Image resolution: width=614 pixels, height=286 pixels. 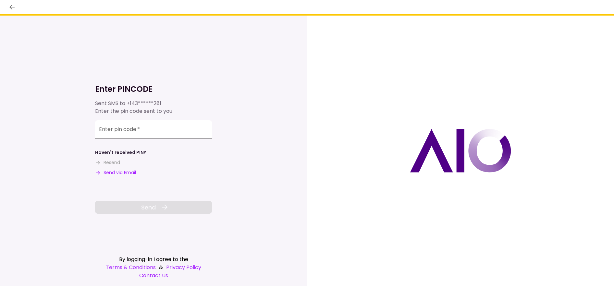 I want to click on div: By logging-in I agree to the, so click(x=153, y=259).